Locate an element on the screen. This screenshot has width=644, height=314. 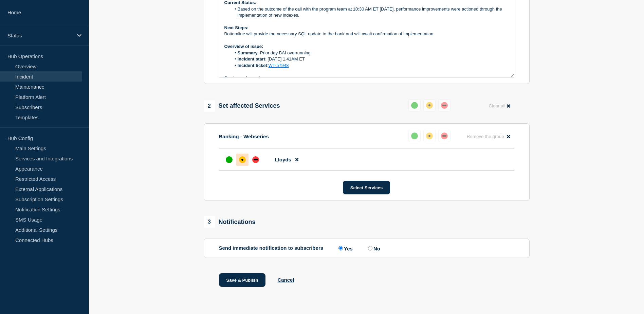
input: No is located at coordinates (370, 248).